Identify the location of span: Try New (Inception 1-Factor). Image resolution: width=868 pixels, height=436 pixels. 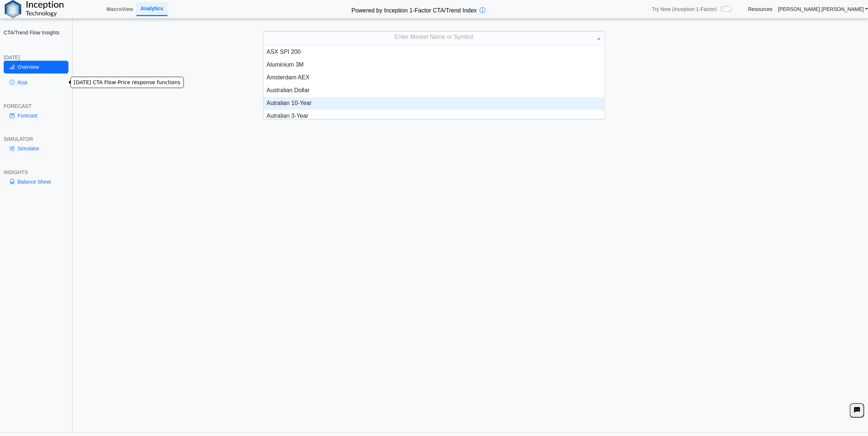
(685, 9).